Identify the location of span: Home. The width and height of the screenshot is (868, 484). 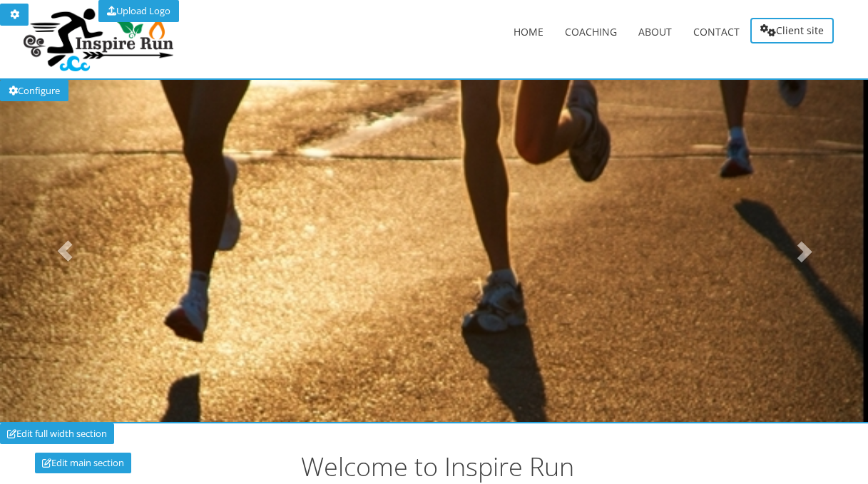
(529, 31).